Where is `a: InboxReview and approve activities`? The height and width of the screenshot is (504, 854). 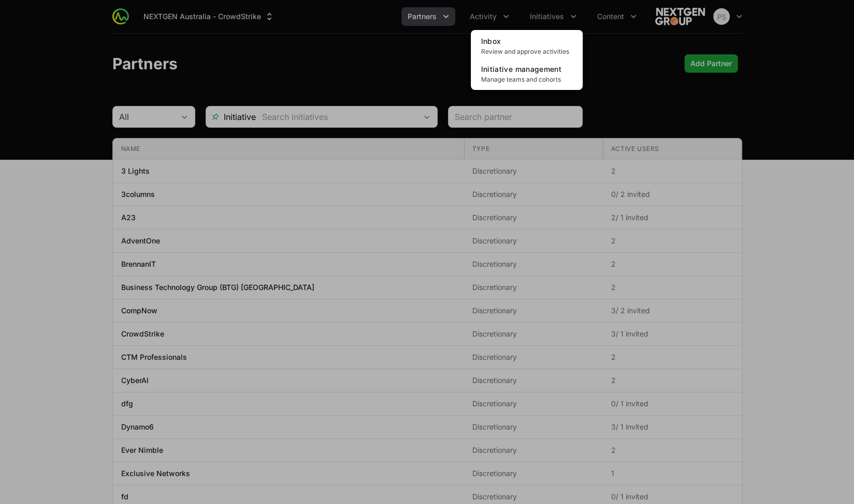
a: InboxReview and approve activities is located at coordinates (527, 46).